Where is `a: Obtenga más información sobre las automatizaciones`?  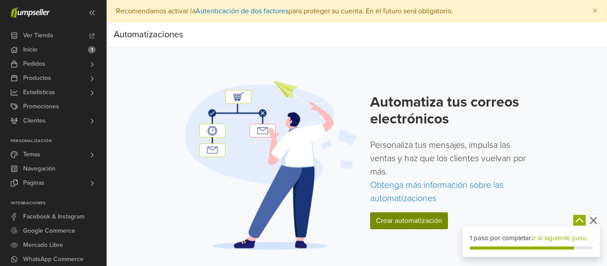
a: Obtenga más información sobre las automatizaciones is located at coordinates (437, 192).